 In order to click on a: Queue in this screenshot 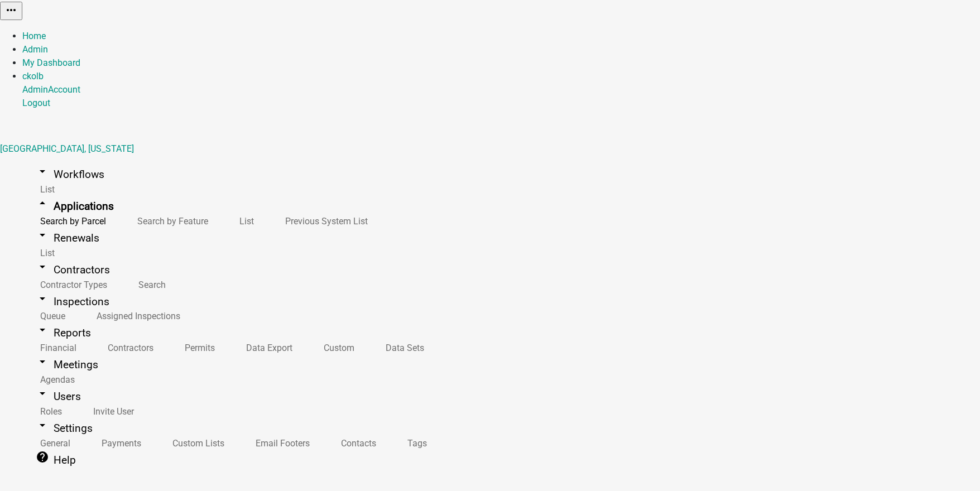, I will do `click(50, 316)`.